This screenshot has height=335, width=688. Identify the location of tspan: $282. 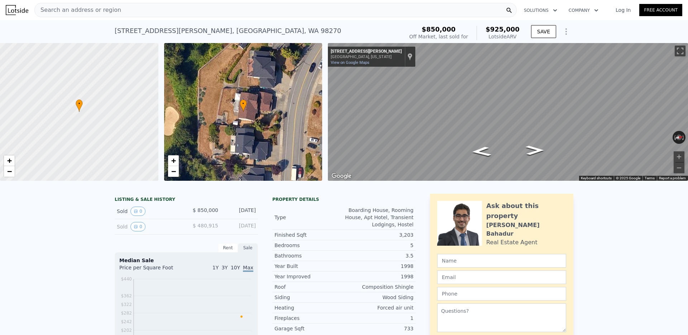
(126, 313).